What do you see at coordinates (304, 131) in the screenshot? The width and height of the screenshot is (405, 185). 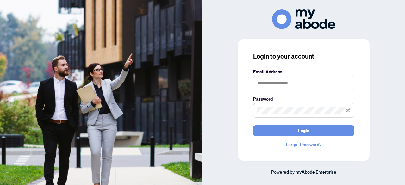 I see `button: Login` at bounding box center [304, 131].